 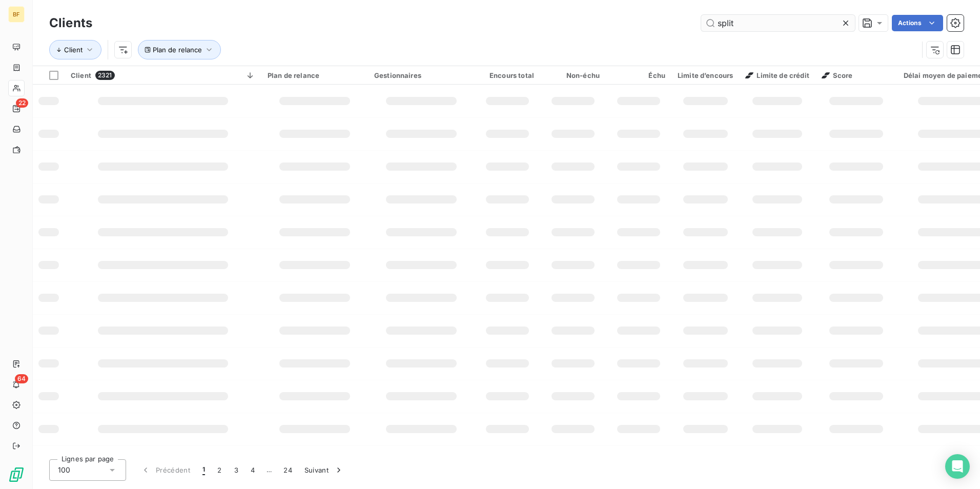 What do you see at coordinates (507, 76) in the screenshot?
I see `div: Encours total` at bounding box center [507, 76].